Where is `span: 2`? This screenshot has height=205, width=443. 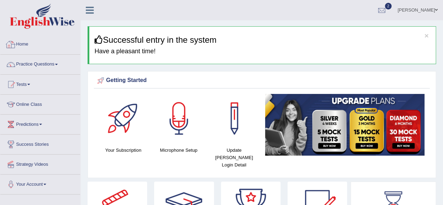 span: 2 is located at coordinates (388, 6).